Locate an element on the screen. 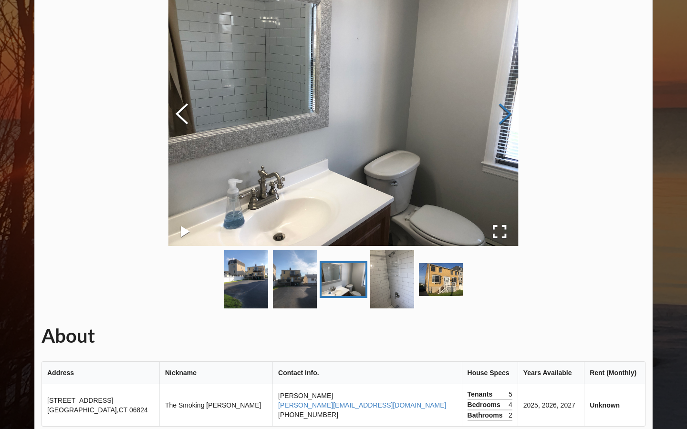 This screenshot has width=687, height=429. a: Go to Slide 5 is located at coordinates (441, 280).